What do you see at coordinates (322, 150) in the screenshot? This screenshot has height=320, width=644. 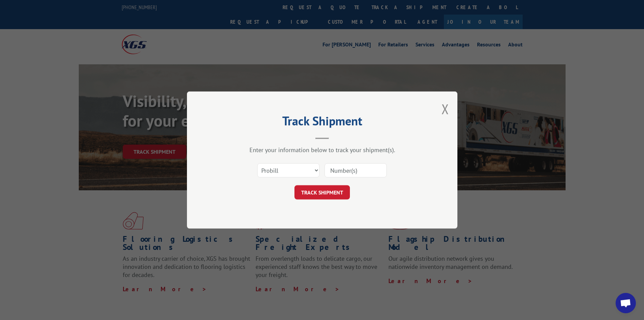 I see `div: Enter your information below to track your shipment(s).` at bounding box center [322, 150].